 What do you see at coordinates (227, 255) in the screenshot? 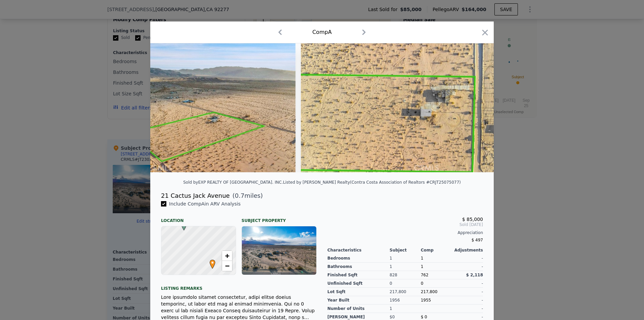
I see `a: Zoom in` at bounding box center [227, 255].